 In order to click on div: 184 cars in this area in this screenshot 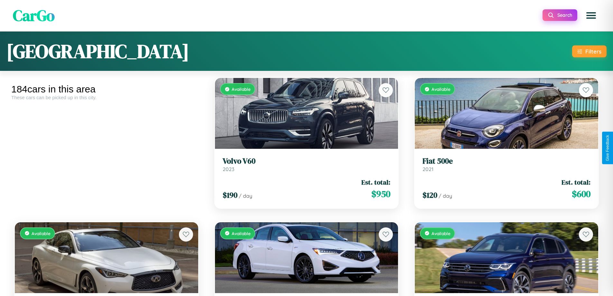, I will do `click(106, 89)`.